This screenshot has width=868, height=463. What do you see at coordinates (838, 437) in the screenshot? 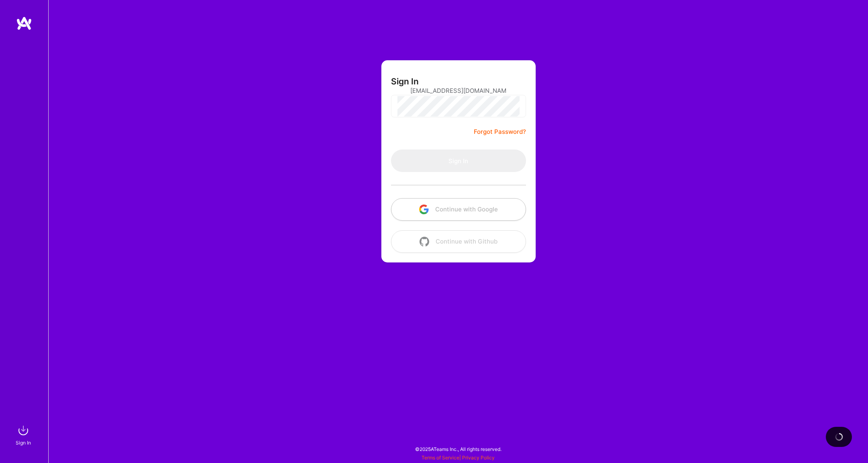
I see `img: loading` at bounding box center [838, 437].